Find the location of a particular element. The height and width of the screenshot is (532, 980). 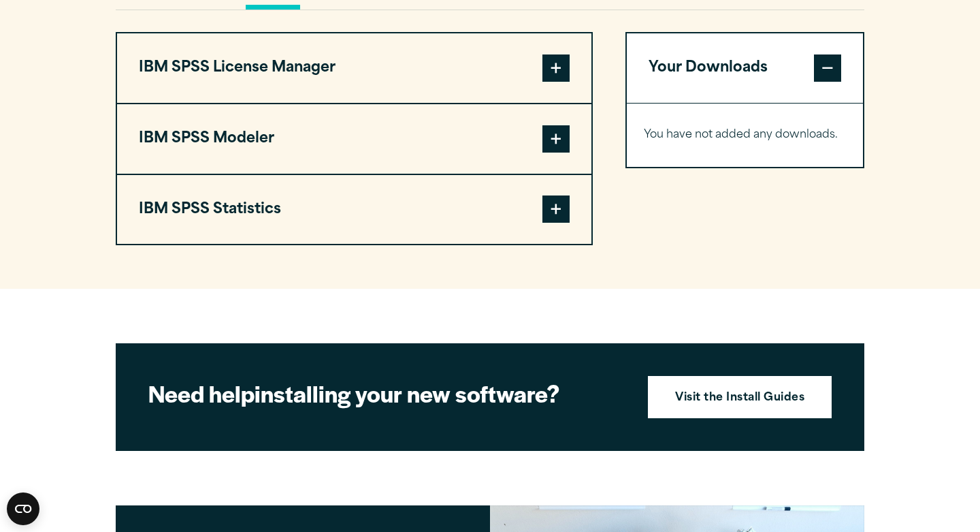

button: IBM SPSS License Manager is located at coordinates (354, 68).